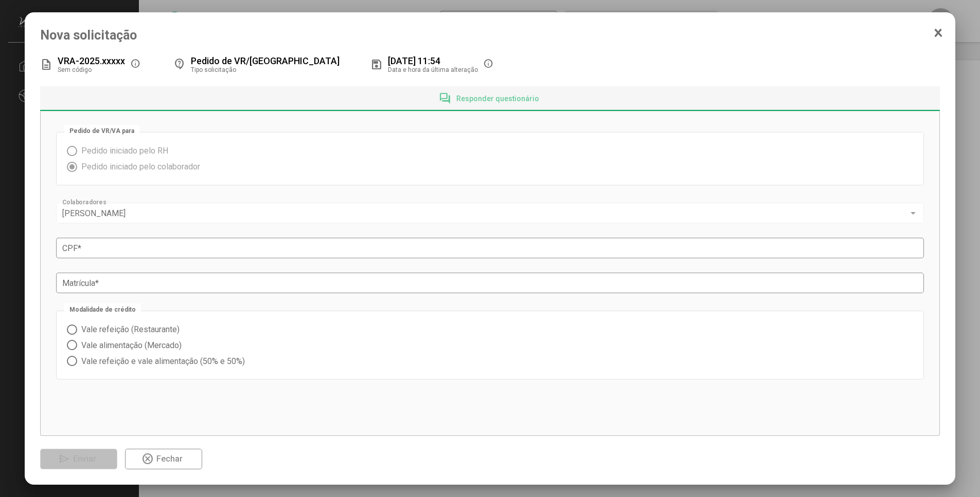 The height and width of the screenshot is (497, 980). What do you see at coordinates (164, 459) in the screenshot?
I see `button: Fechar` at bounding box center [164, 459].